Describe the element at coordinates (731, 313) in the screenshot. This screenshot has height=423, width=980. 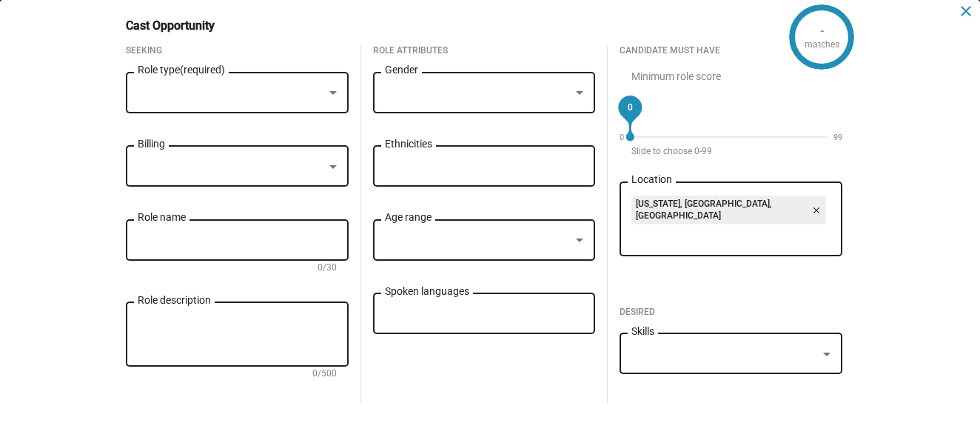
I see `div: Desired` at that location.